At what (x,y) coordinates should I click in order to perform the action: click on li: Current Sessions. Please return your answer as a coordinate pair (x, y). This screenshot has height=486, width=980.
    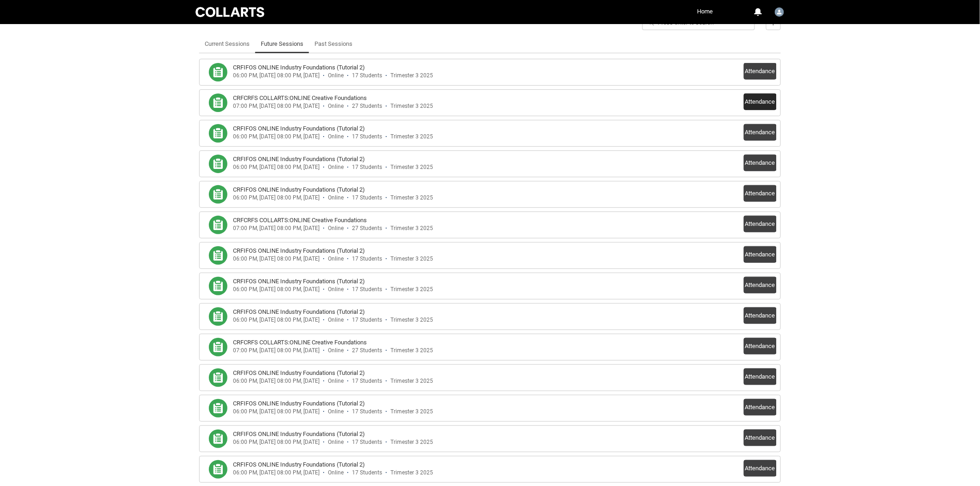
    Looking at the image, I should click on (227, 44).